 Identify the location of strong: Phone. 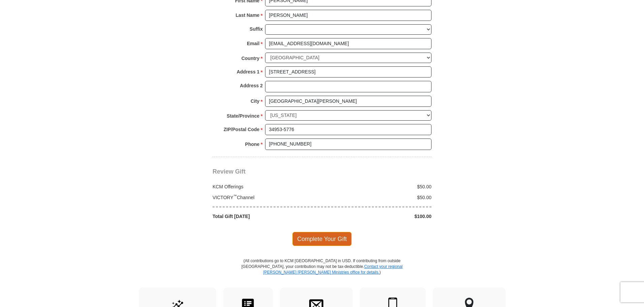
(252, 144).